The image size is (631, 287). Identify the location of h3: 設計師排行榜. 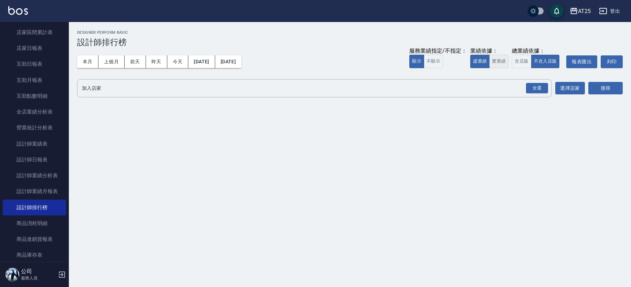
(350, 42).